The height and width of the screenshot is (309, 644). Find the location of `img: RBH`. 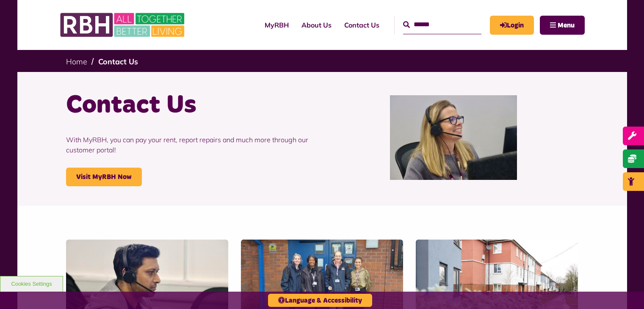

img: RBH is located at coordinates (123, 25).